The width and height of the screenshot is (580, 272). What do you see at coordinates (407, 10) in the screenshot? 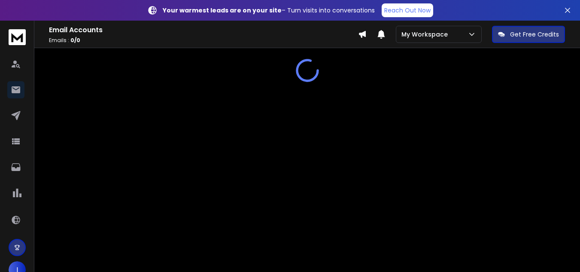
I see `a: Reach Out Now` at bounding box center [407, 10].